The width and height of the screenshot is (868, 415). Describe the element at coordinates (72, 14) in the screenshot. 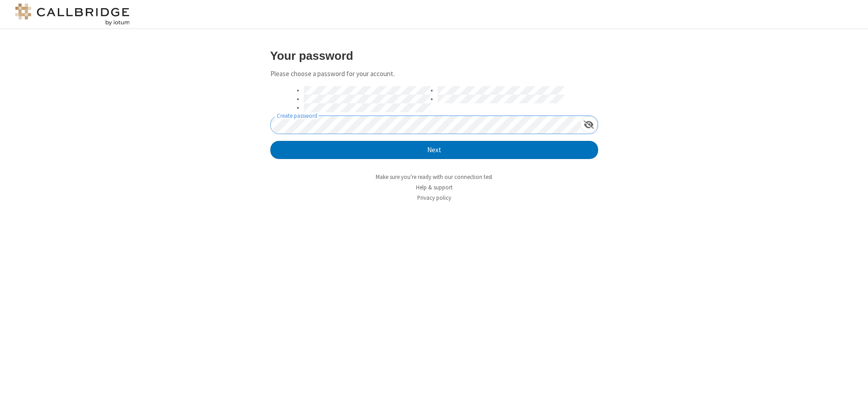

I see `img: logo@2x.png` at that location.